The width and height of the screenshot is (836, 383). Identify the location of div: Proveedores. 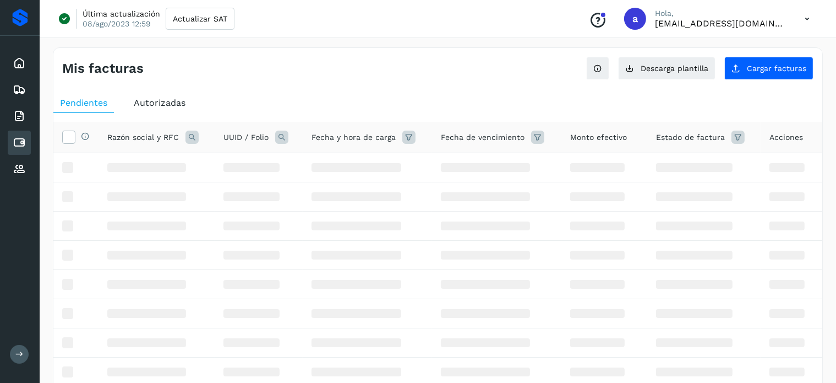
(19, 169).